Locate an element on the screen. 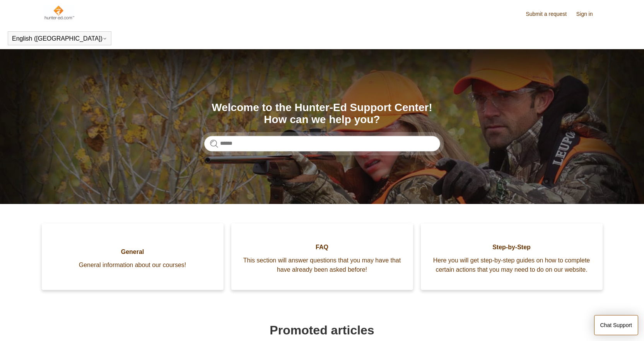 Image resolution: width=644 pixels, height=341 pixels. a: General General information about our courses! is located at coordinates (133, 256).